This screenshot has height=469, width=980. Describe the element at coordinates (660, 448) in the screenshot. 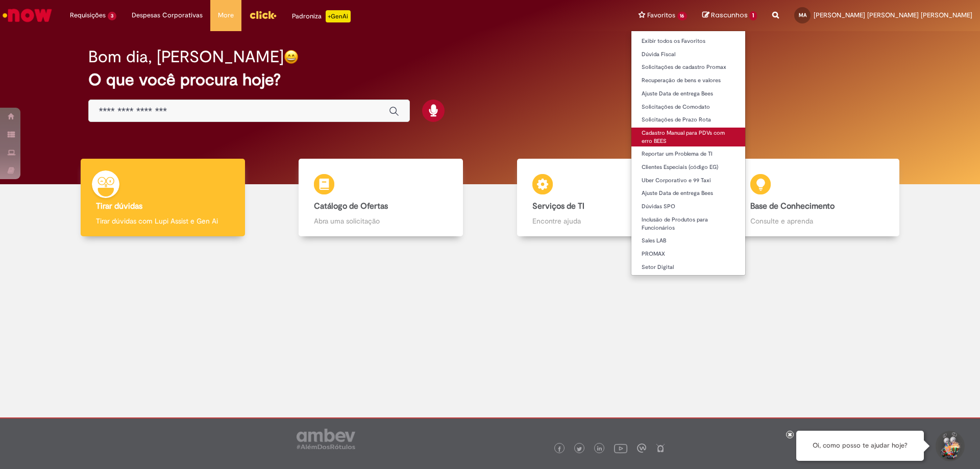

I see `img: logo_footer_naosei.png` at that location.